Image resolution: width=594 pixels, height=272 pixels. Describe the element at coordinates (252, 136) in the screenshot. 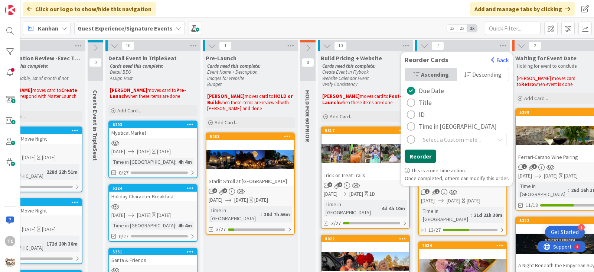

I see `div: 5283` at that location.